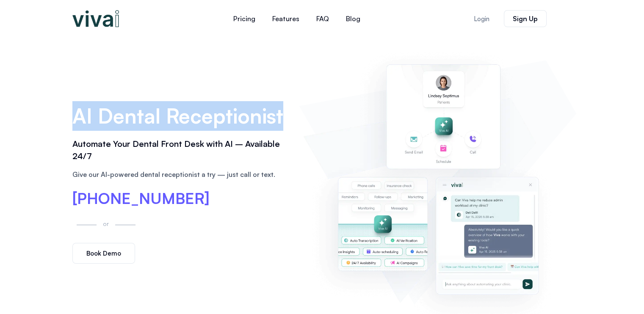 The image size is (644, 314). I want to click on p: Give our AI-powered dental receptionist a try — just call or text., so click(181, 174).